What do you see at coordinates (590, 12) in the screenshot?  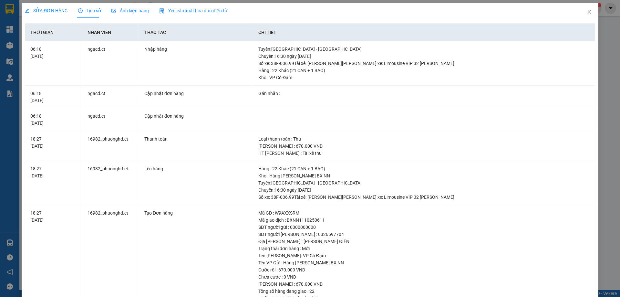 I see `span: close` at bounding box center [590, 12].